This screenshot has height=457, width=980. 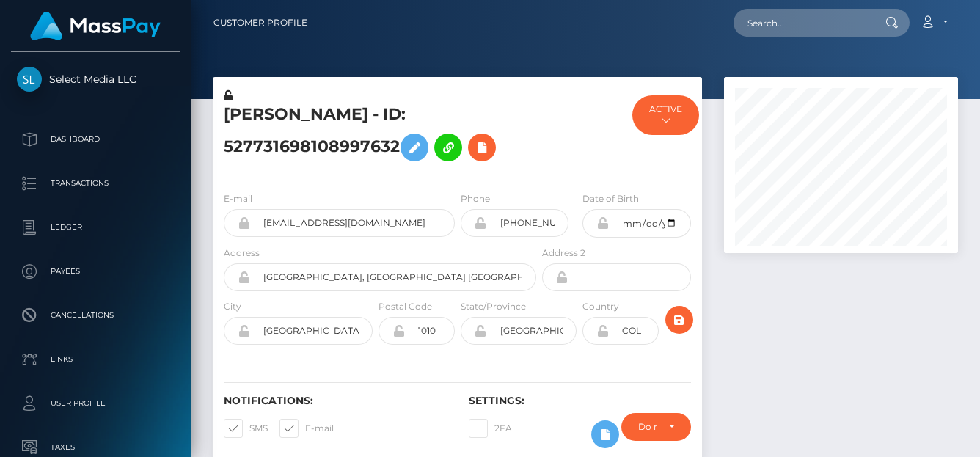 I want to click on a: Cancellations, so click(x=95, y=315).